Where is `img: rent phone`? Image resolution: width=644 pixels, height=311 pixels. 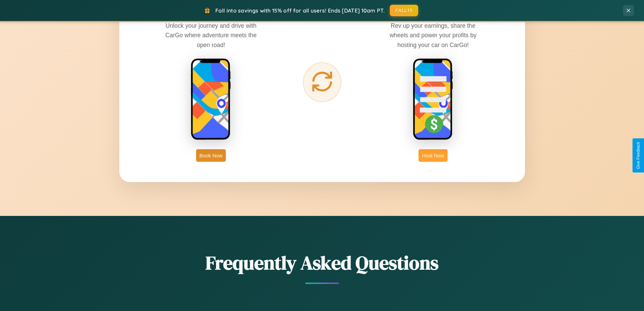 img: rent phone is located at coordinates (211, 99).